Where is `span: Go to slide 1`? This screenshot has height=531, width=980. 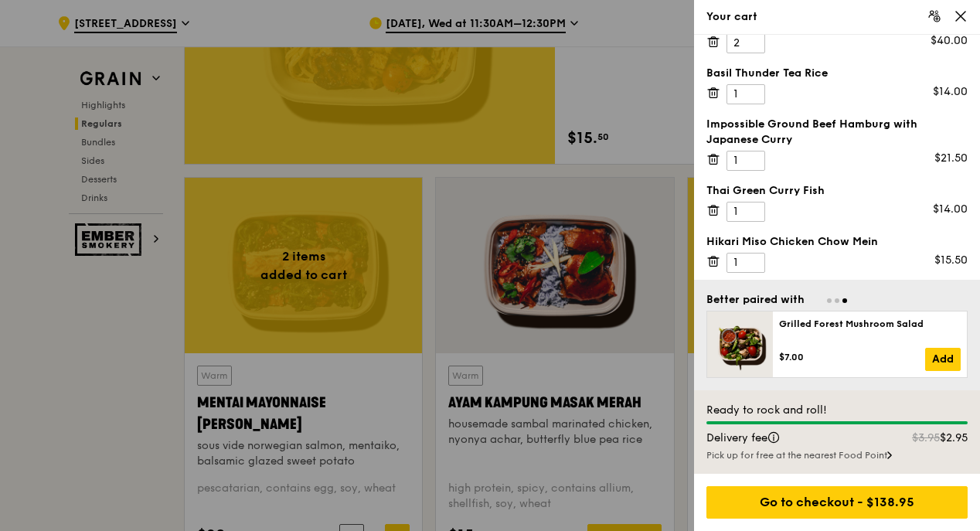 span: Go to slide 1 is located at coordinates (829, 301).